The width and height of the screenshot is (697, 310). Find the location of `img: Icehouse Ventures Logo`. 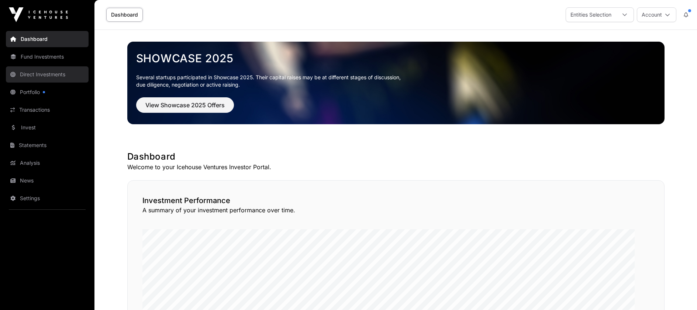

img: Icehouse Ventures Logo is located at coordinates (38, 15).